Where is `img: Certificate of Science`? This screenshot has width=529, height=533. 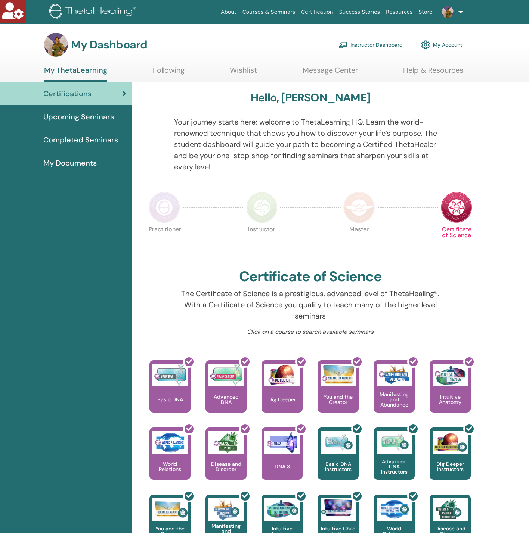
img: Certificate of Science is located at coordinates (456, 208).